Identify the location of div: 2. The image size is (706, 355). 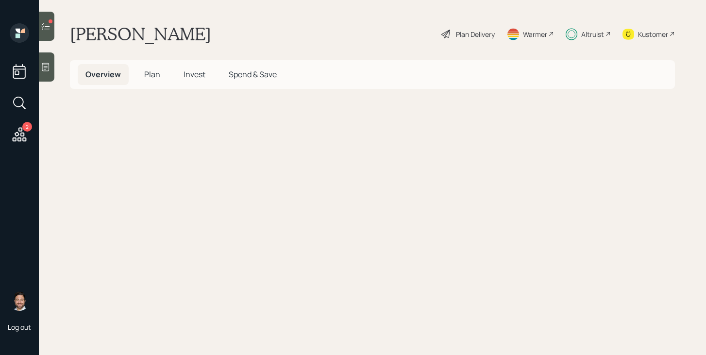
(27, 127).